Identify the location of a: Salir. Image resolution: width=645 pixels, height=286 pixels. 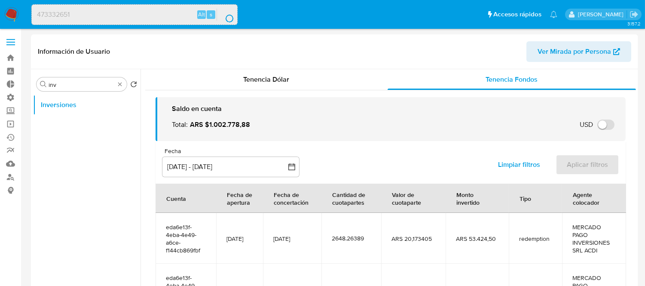
(634, 14).